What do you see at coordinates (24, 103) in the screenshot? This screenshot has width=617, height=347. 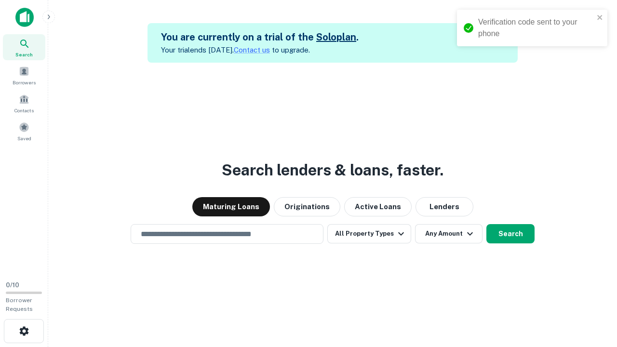 I see `div: Contacts` at bounding box center [24, 103].